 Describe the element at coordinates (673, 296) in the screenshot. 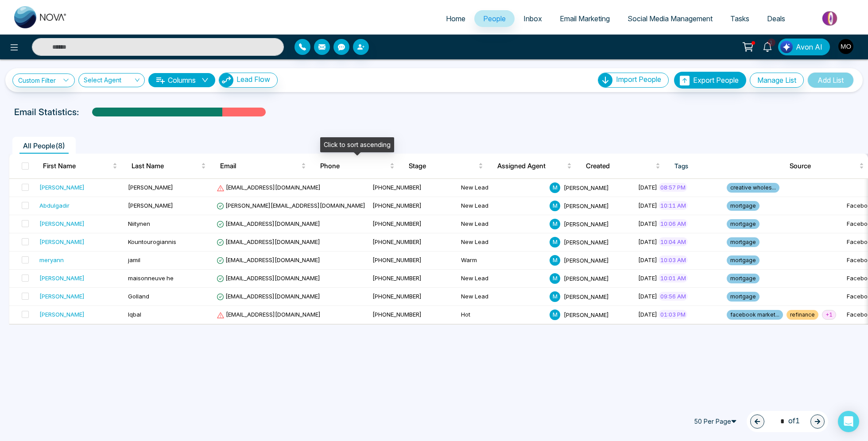

I see `span: 09:56 AM` at that location.